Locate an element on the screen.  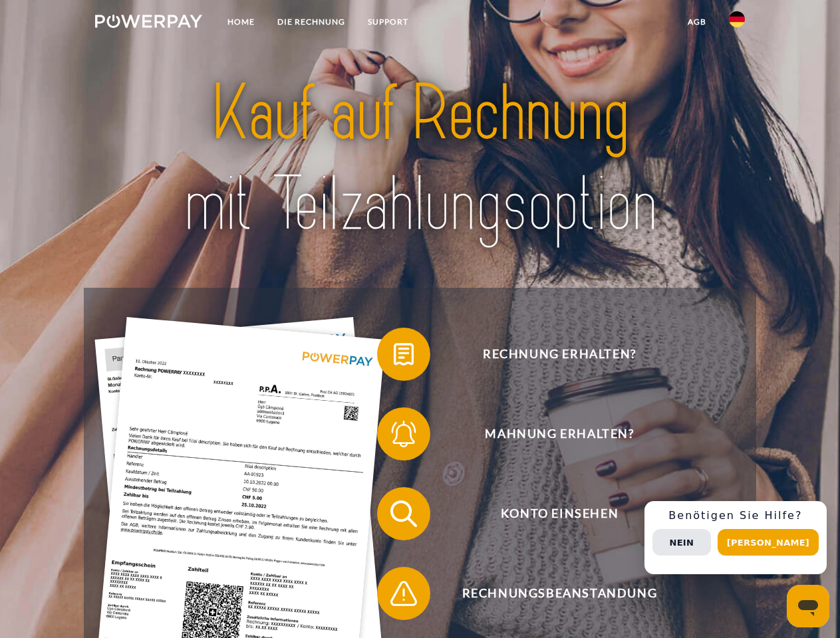
img: qb_warning.svg is located at coordinates (404, 594).